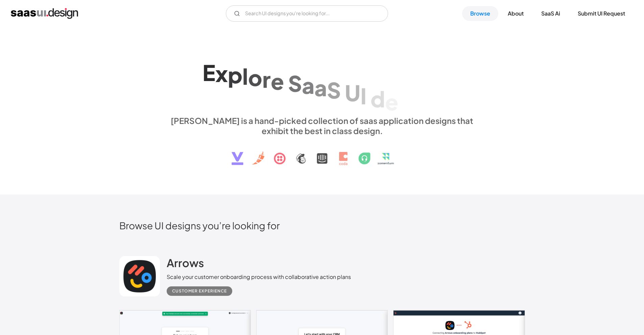  What do you see at coordinates (44, 14) in the screenshot?
I see `a: home` at bounding box center [44, 14].